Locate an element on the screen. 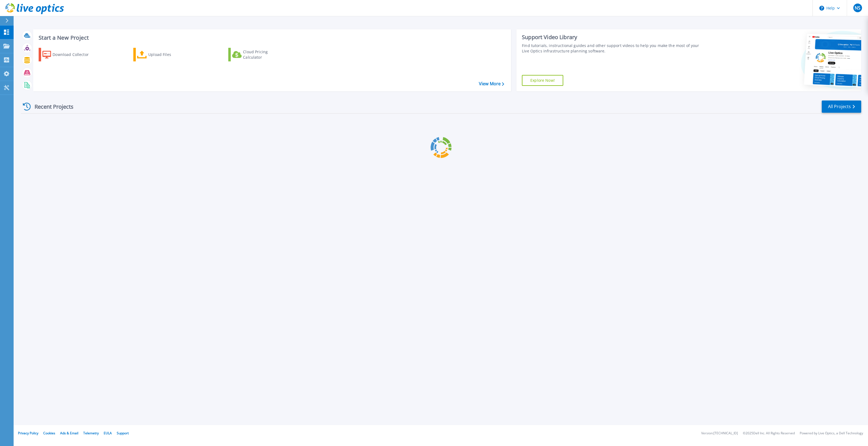 The width and height of the screenshot is (868, 446). a: Telemetry is located at coordinates (91, 433).